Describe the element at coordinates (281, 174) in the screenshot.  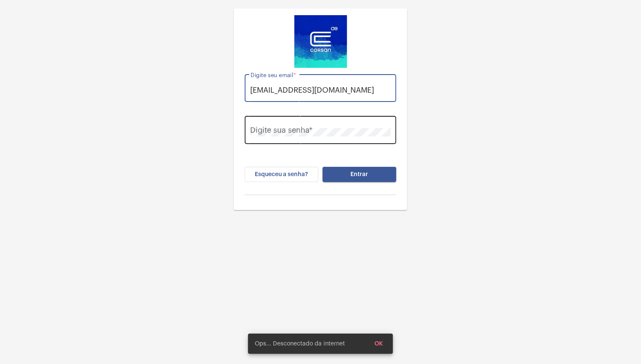
I see `button: Esqueceu a senha?` at that location.